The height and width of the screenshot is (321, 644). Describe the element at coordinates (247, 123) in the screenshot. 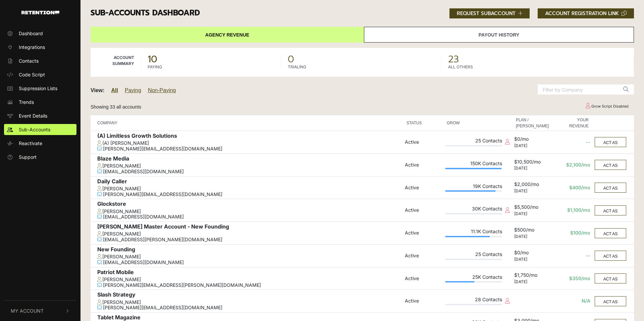

I see `th: COMPANY` at that location.